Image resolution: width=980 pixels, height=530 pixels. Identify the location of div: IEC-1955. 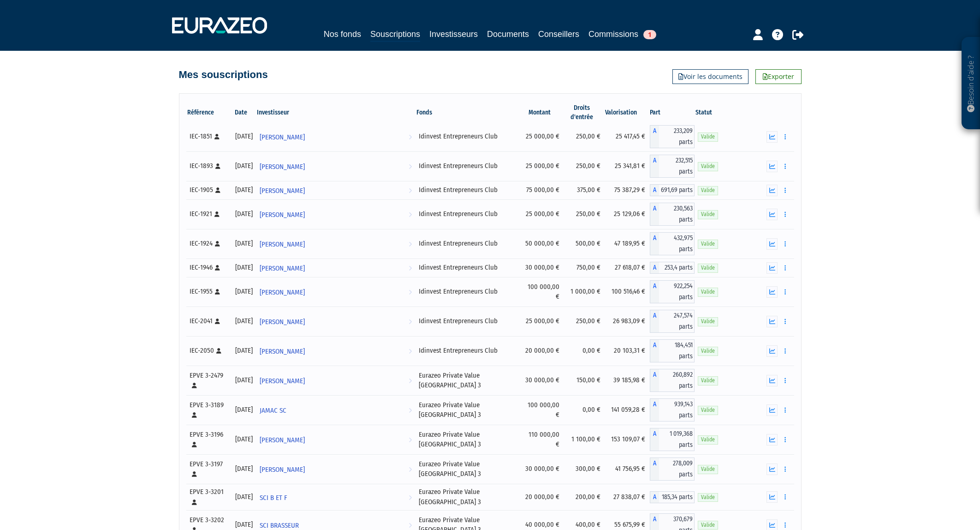
(209, 291).